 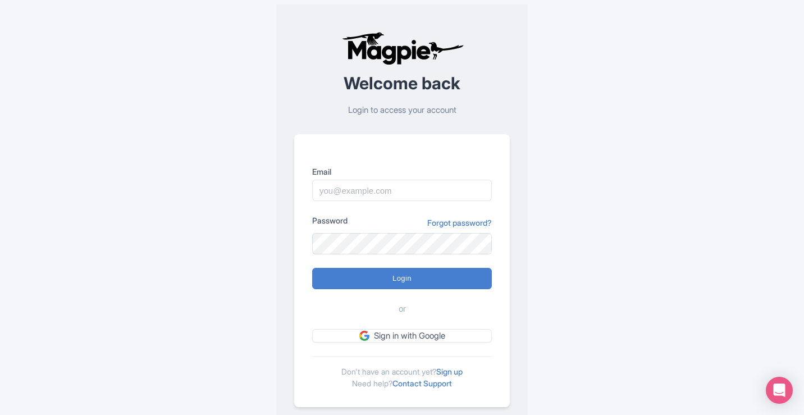 What do you see at coordinates (402, 278) in the screenshot?
I see `input: Login` at bounding box center [402, 278].